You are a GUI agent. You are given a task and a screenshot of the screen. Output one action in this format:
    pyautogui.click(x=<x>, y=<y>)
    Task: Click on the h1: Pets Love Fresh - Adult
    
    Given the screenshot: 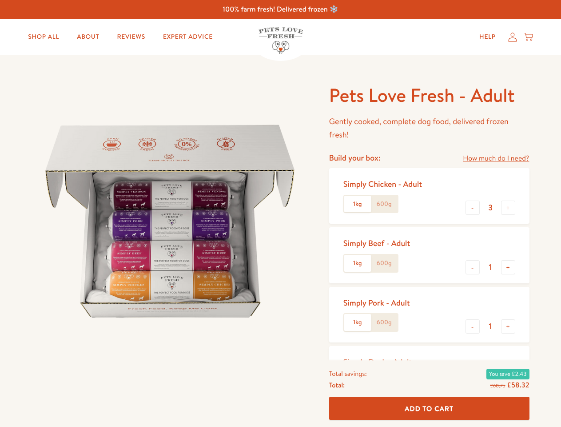 What is the action you would take?
    pyautogui.click(x=429, y=95)
    